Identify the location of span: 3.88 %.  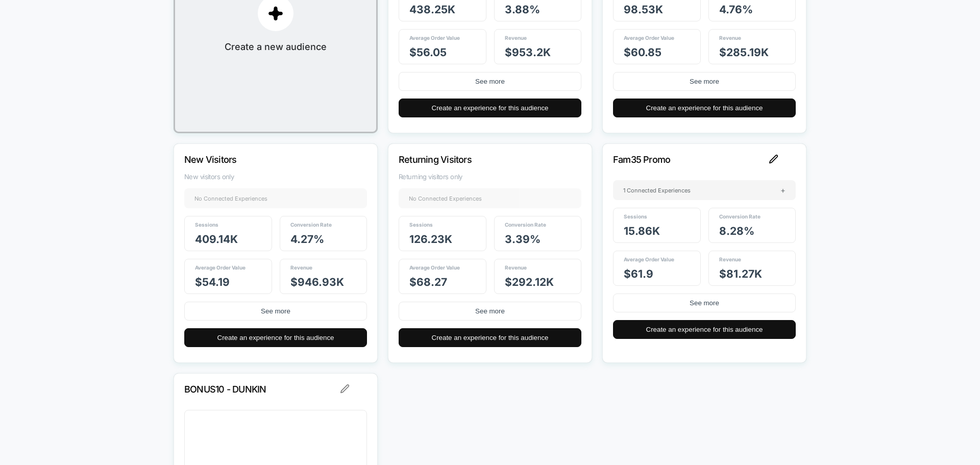
(522, 9).